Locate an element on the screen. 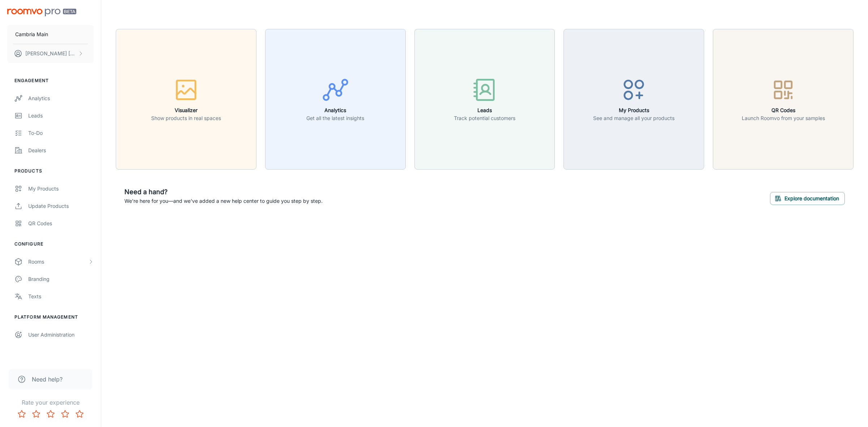 The image size is (868, 427). div: Analytics is located at coordinates (61, 98).